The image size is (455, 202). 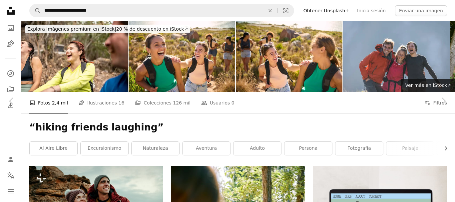 I want to click on a: Ilustraciones 16, so click(x=101, y=103).